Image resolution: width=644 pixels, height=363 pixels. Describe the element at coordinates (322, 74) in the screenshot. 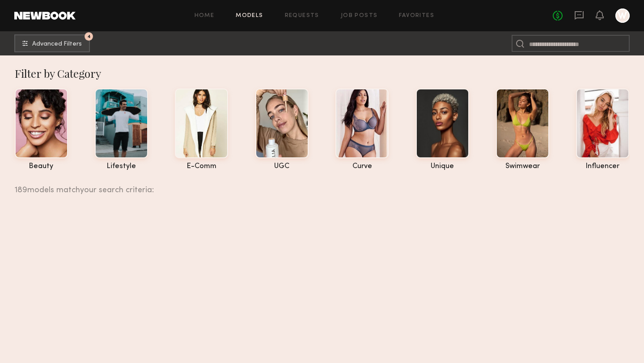

I see `div: Filter by Category` at that location.